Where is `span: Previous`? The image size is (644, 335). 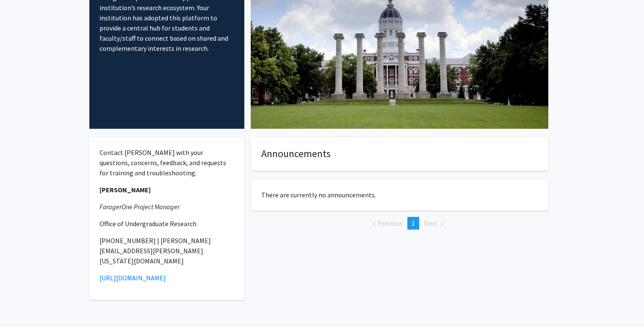
span: Previous is located at coordinates (390, 223).